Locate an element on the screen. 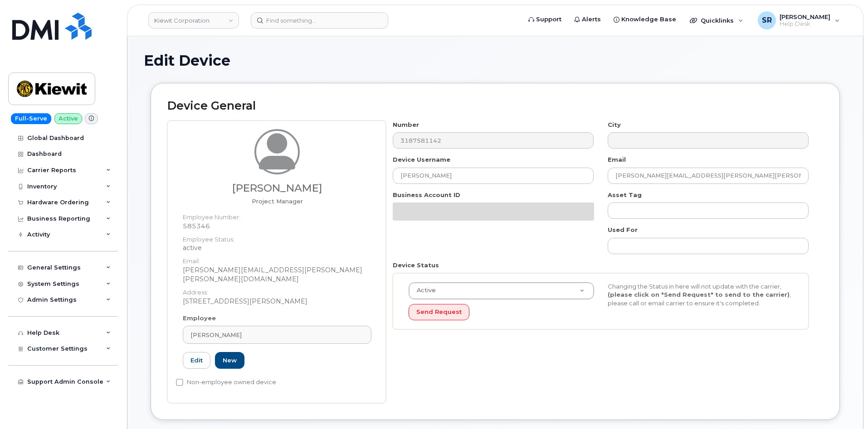  label: Email is located at coordinates (617, 159).